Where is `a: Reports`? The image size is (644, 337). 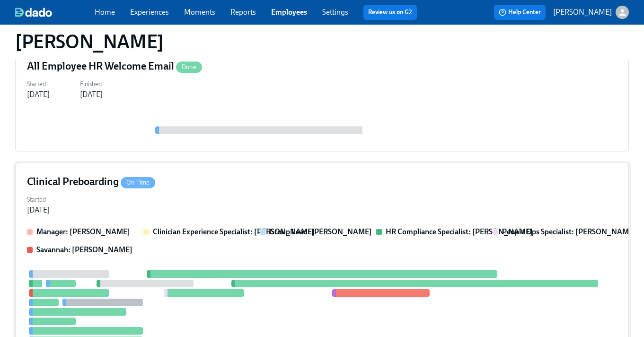 a: Reports is located at coordinates (243, 12).